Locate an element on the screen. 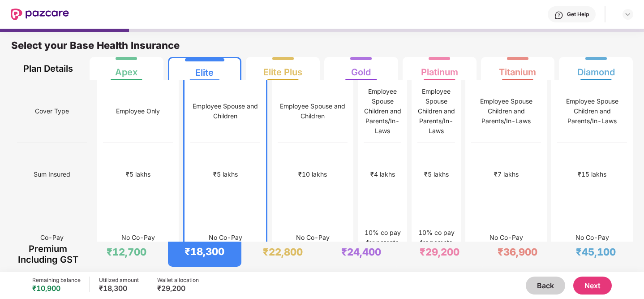 Image resolution: width=644 pixels, height=299 pixels. span: Cover Type is located at coordinates (52, 111).